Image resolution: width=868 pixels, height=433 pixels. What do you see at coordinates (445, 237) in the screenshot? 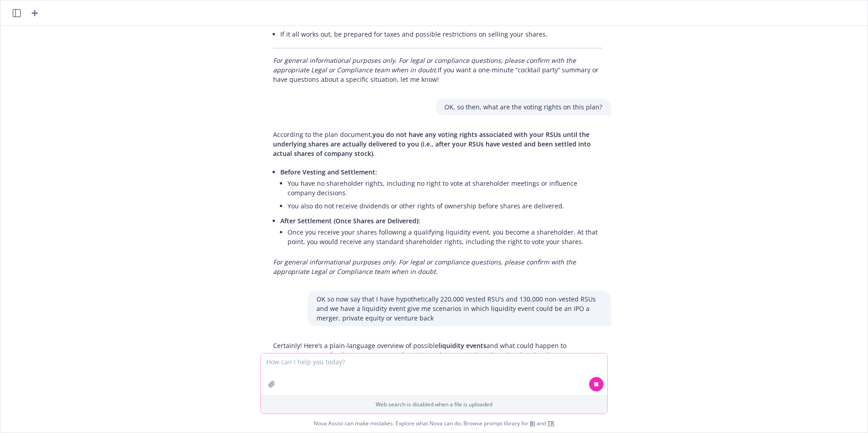
I see `li: Once you receive your shares following a qualifying liquidity event, you become a shareholder. At...` at bounding box center [445, 237].